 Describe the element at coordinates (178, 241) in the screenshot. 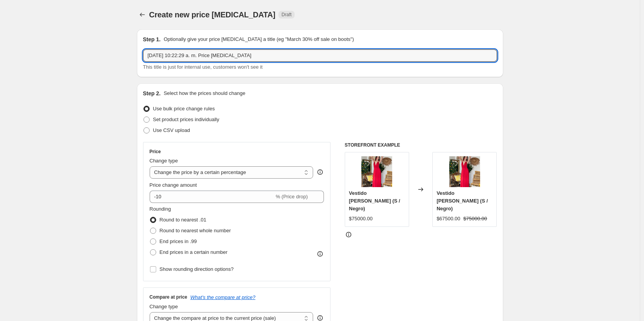

I see `span: End prices in .99` at that location.